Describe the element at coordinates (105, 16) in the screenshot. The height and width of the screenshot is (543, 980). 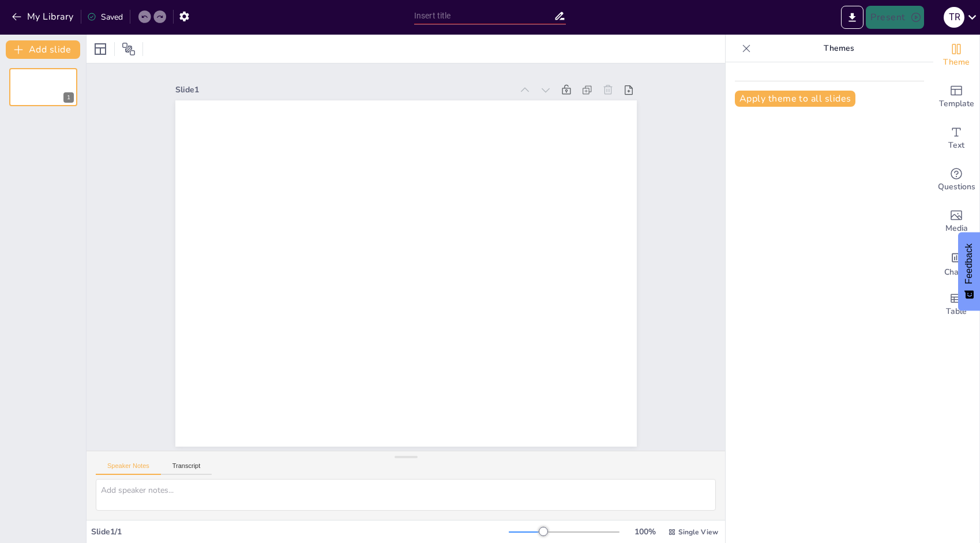
I see `div: Saved` at that location.